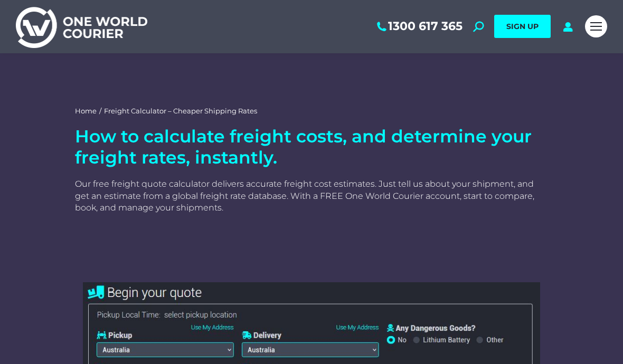 This screenshot has width=623, height=364. Describe the element at coordinates (81, 27) in the screenshot. I see `img: One World Courier` at that location.